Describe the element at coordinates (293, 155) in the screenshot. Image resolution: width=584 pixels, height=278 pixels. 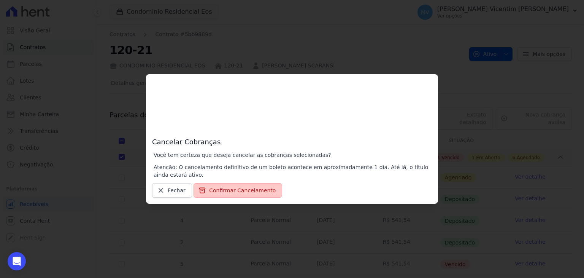
I see `p: Você tem certeza que deseja cancelar as cobranças selecionadas?` at that location.